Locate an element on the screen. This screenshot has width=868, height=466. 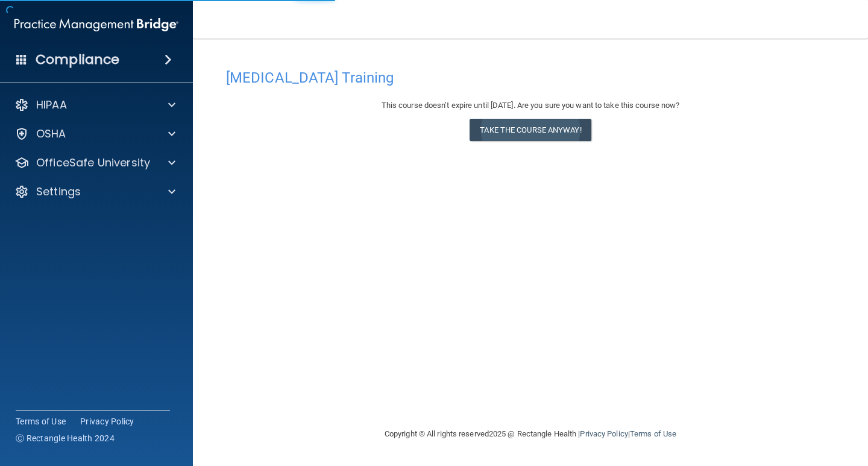
p: OSHA is located at coordinates (52, 134).